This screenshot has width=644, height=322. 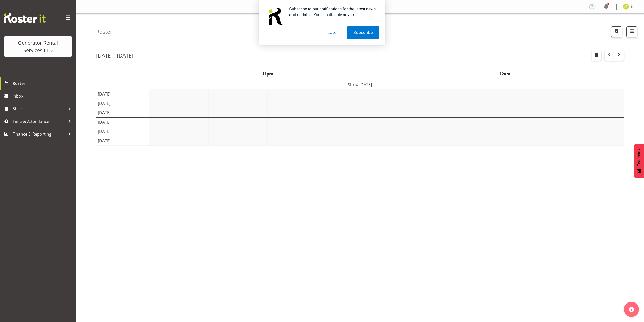 What do you see at coordinates (639, 157) in the screenshot?
I see `span: Feedback` at bounding box center [639, 157].